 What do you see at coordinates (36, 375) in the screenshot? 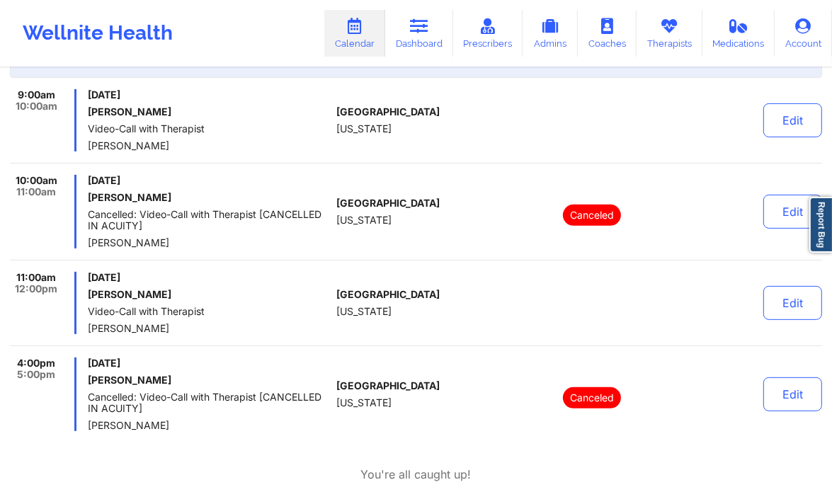
I see `span: 5:00pm` at bounding box center [36, 375].